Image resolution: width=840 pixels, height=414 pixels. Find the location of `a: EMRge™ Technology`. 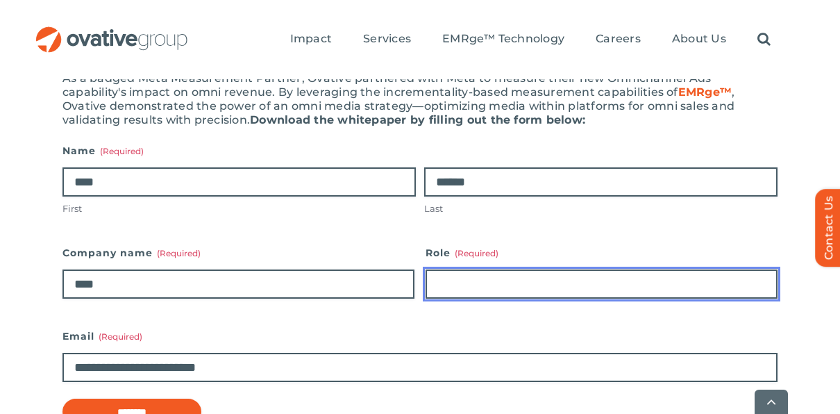

a: EMRge™ Technology is located at coordinates (503, 40).